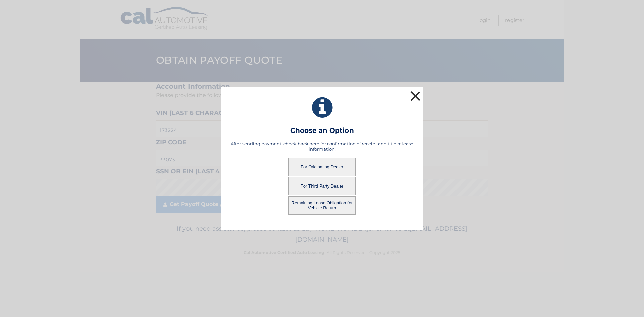 This screenshot has height=317, width=644. What do you see at coordinates (322, 167) in the screenshot?
I see `button: For Originating Dealer` at bounding box center [322, 167].